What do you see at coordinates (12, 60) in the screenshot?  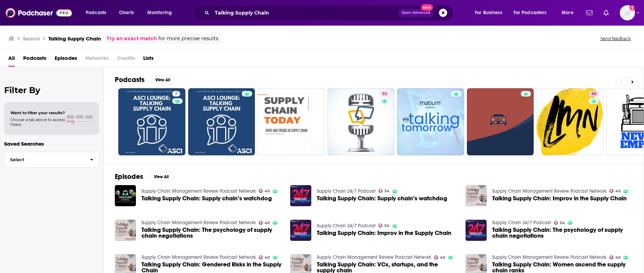 I see `span: All` at bounding box center [12, 60].